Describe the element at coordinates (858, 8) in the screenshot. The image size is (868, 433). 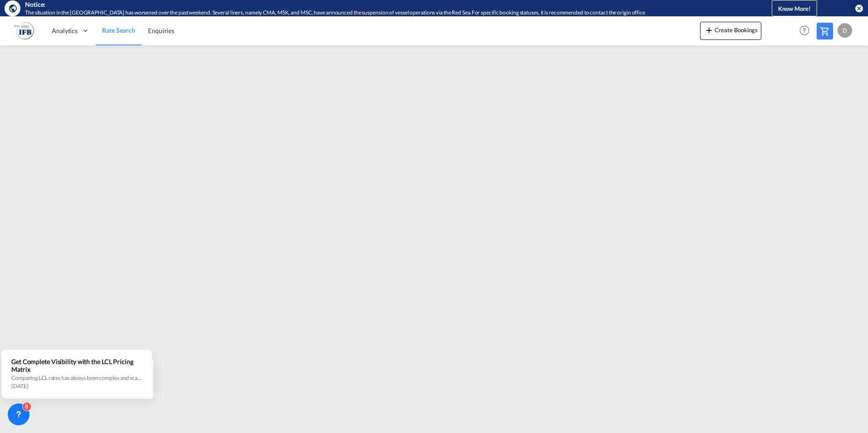
I see `md-icon: icon-close-circle` at that location.